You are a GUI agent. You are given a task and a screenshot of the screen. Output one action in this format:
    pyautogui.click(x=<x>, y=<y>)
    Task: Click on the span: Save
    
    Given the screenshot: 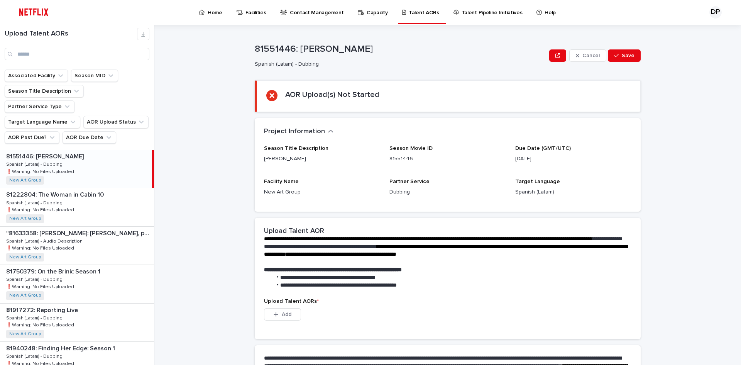 What is the action you would take?
    pyautogui.click(x=628, y=56)
    